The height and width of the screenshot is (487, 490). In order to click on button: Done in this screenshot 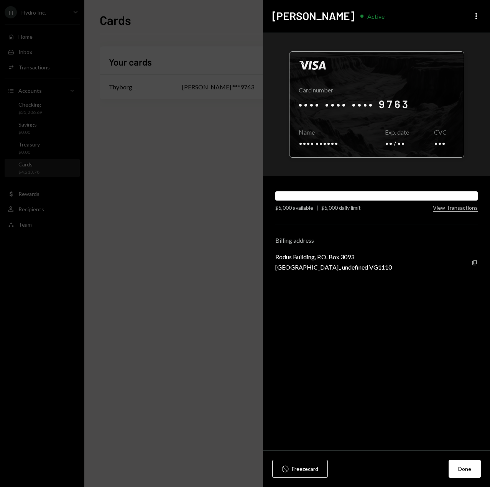, I will do `click(465, 469)`.